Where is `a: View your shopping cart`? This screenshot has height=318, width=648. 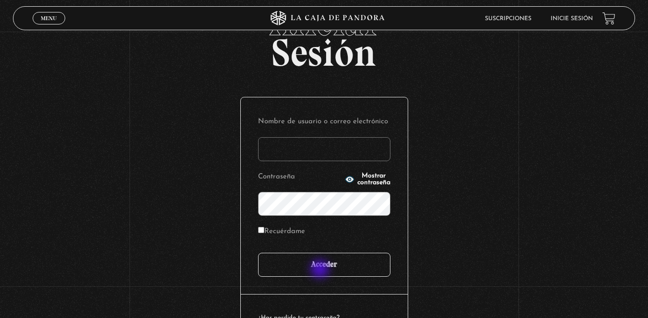
a: View your shopping cart is located at coordinates (608, 18).